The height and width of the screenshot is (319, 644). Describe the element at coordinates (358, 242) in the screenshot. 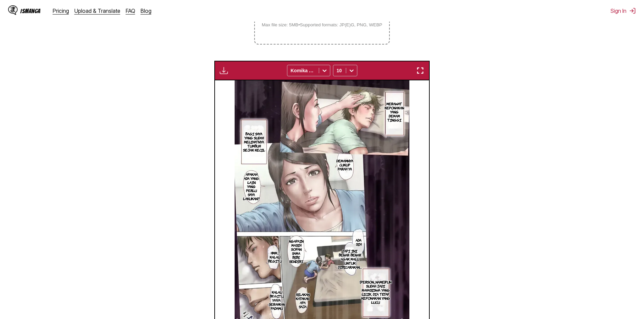

I see `p: Ada sih` at that location.